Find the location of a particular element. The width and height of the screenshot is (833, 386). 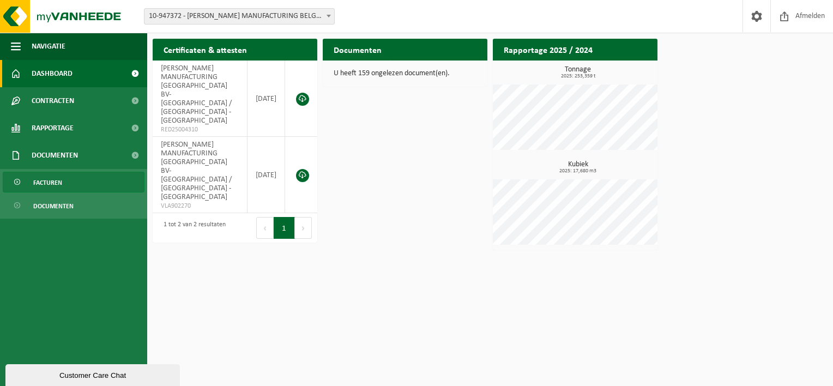

div: 1 tot 2 van 2 resultaten is located at coordinates (192, 228).